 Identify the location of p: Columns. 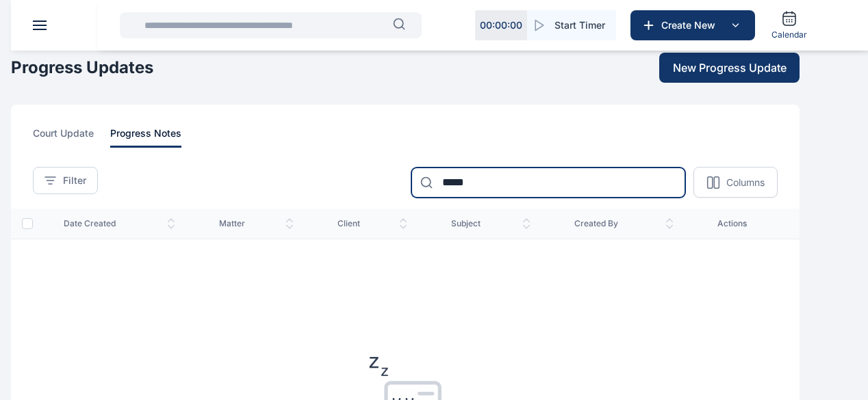
(745, 183).